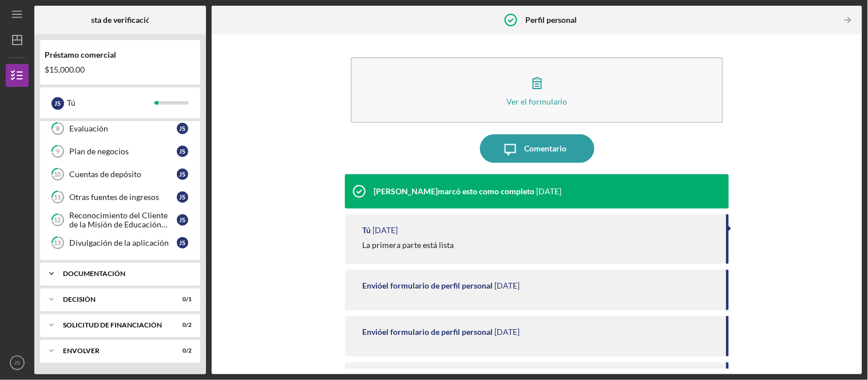  What do you see at coordinates (79, 299) in the screenshot?
I see `font: Decisión` at bounding box center [79, 299].